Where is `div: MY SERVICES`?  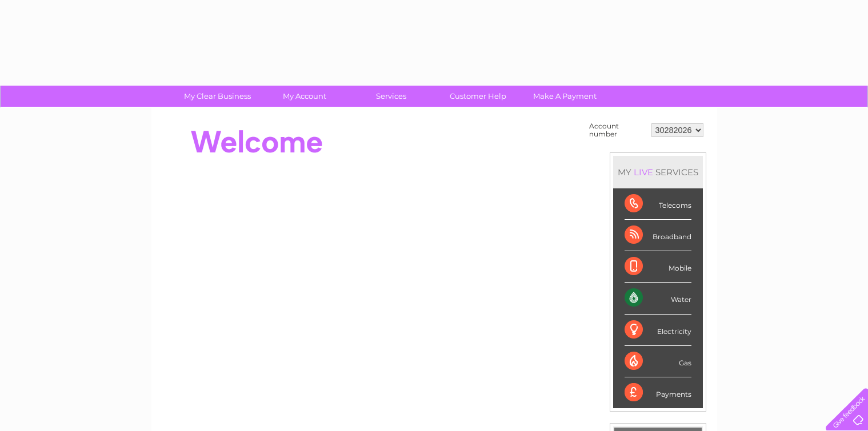 div: MY SERVICES is located at coordinates (657, 172).